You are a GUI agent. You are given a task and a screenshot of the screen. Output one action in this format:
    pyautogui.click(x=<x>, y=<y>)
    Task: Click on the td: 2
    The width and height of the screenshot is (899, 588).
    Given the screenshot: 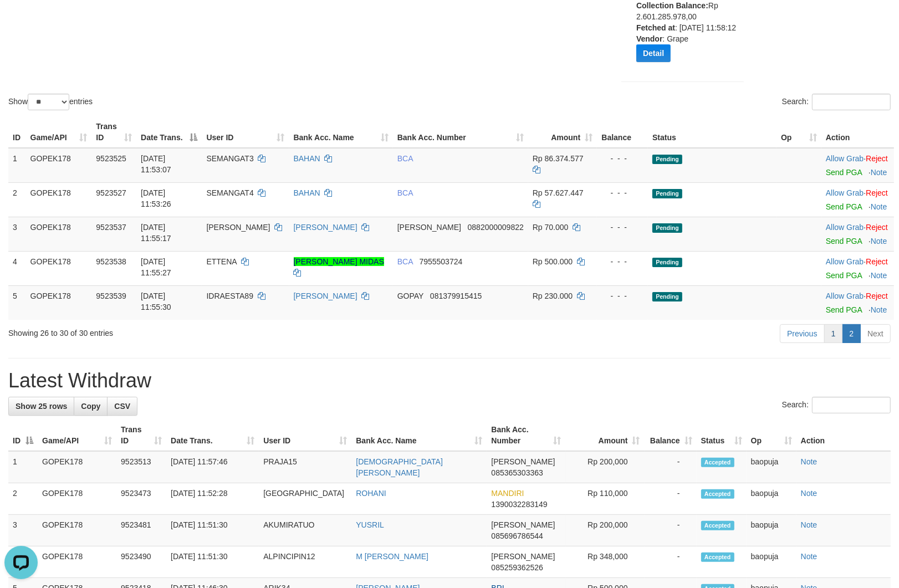 What is the action you would take?
    pyautogui.click(x=23, y=499)
    